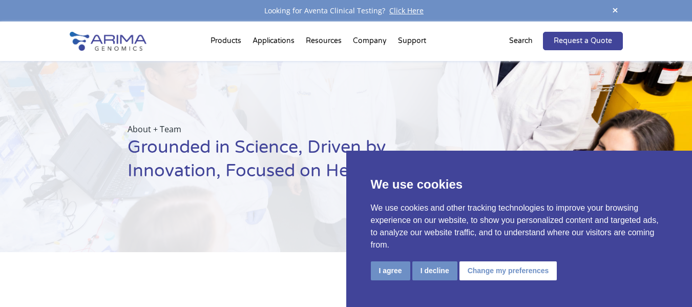 Image resolution: width=692 pixels, height=307 pixels. I want to click on p: About + Team, so click(293, 129).